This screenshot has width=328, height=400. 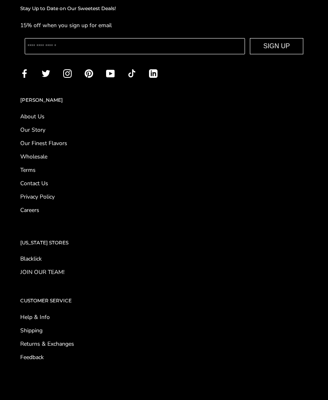 I want to click on a: Twitter, so click(x=46, y=73).